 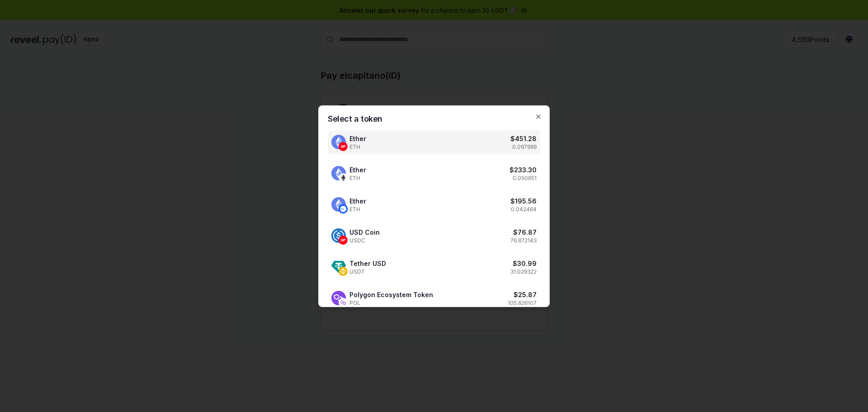 What do you see at coordinates (524, 241) in the screenshot?
I see `p: 76.872143` at bounding box center [524, 241].